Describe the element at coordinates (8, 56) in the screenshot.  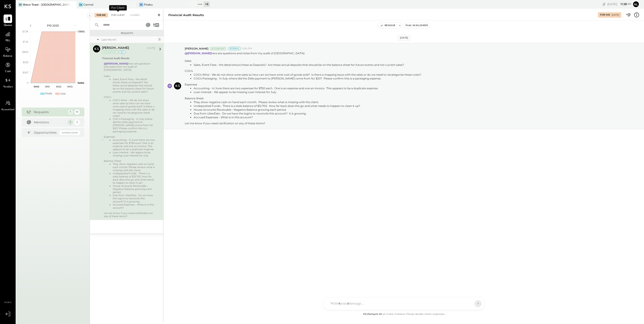
I see `span: Balance` at that location.